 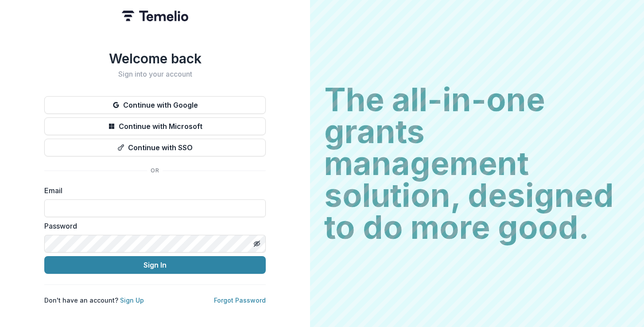 I want to click on button: Continue with Google, so click(x=155, y=105).